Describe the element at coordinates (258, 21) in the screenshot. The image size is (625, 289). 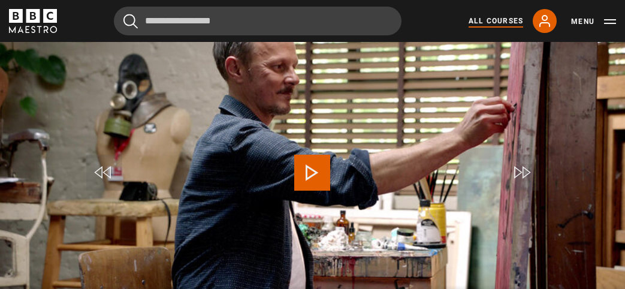
I see `input: Search` at that location.